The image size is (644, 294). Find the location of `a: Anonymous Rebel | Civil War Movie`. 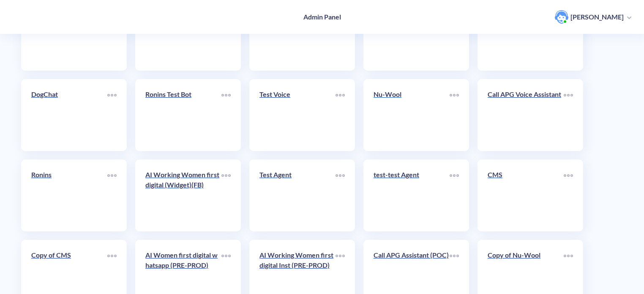

a: Anonymous Rebel | Civil War Movie is located at coordinates (184, 35).